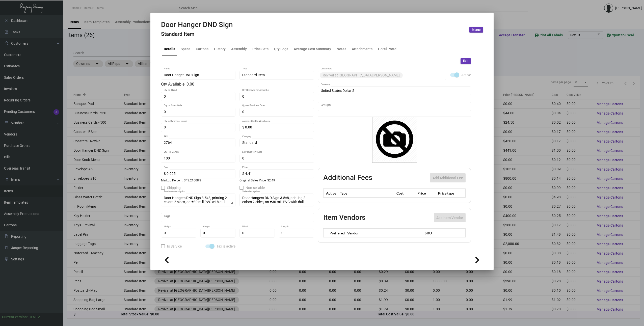 This screenshot has width=644, height=326. What do you see at coordinates (362, 49) in the screenshot?
I see `div: Attachments` at bounding box center [362, 49].